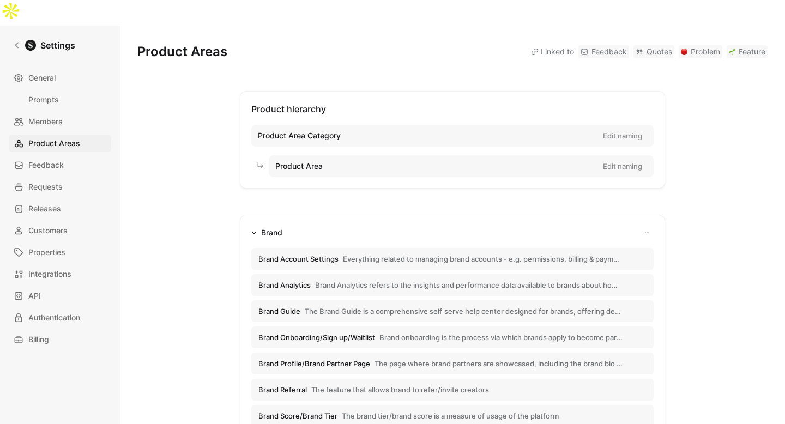 The image size is (785, 424). What do you see at coordinates (498, 363) in the screenshot?
I see `span: The page where brand partners are showcased, including the brand bio and popular products` at bounding box center [498, 363].